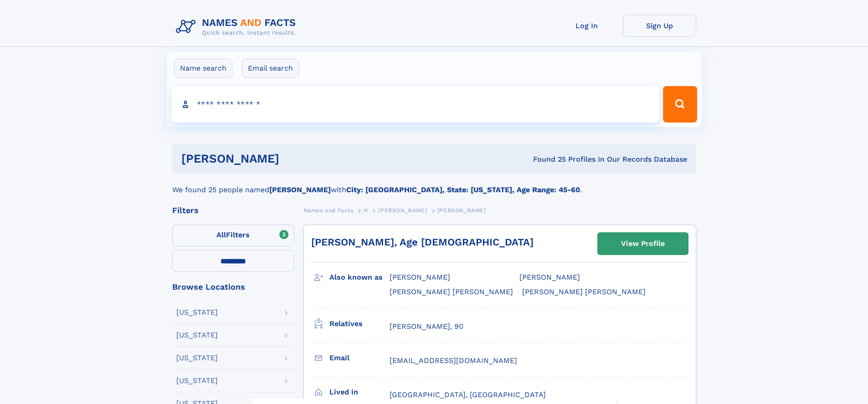 This screenshot has height=404, width=868. Describe the element at coordinates (643, 244) in the screenshot. I see `div: View Profile` at that location.